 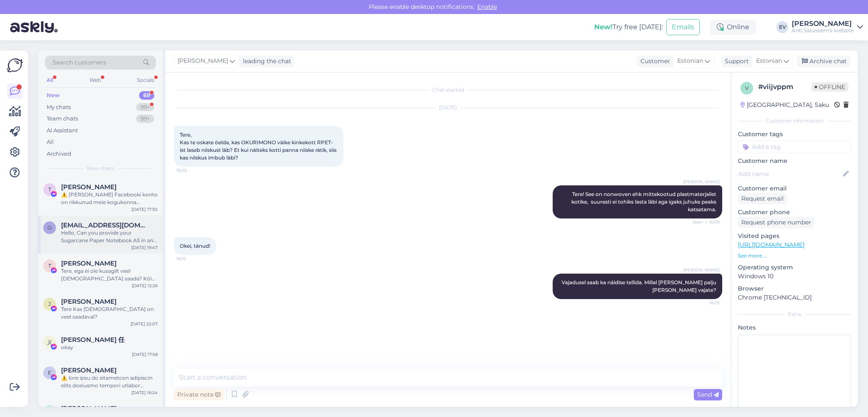 I want to click on div: Request email, so click(x=762, y=199).